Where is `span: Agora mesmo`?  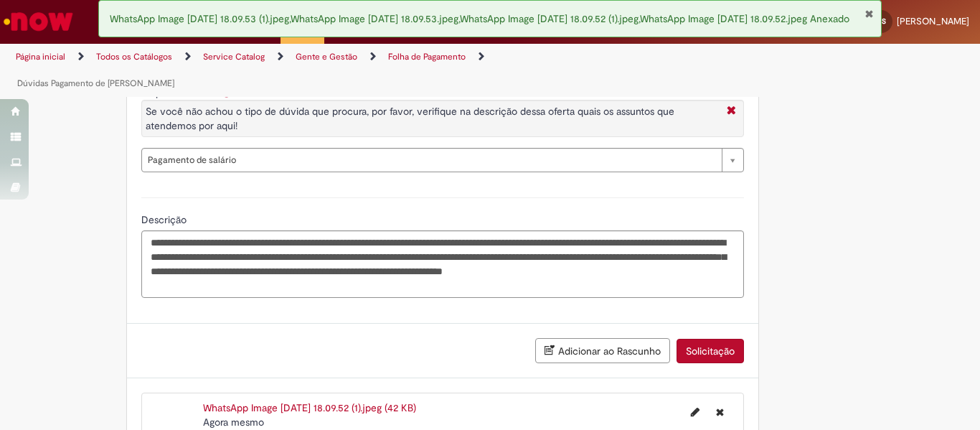 span: Agora mesmo is located at coordinates (233, 422).